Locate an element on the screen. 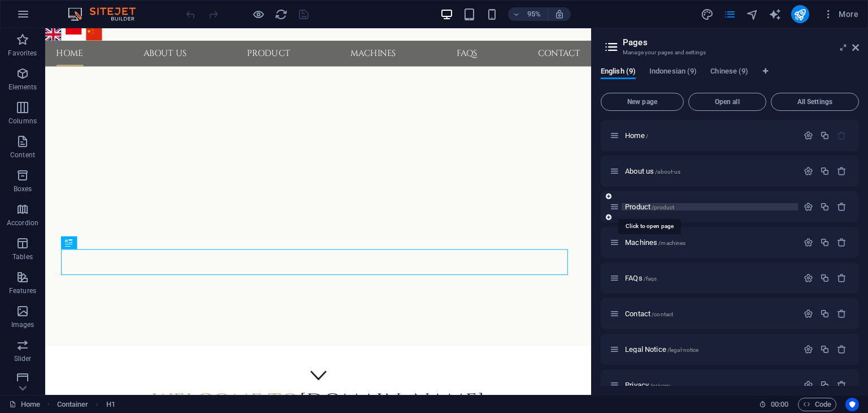  p: Boxes is located at coordinates (23, 189).